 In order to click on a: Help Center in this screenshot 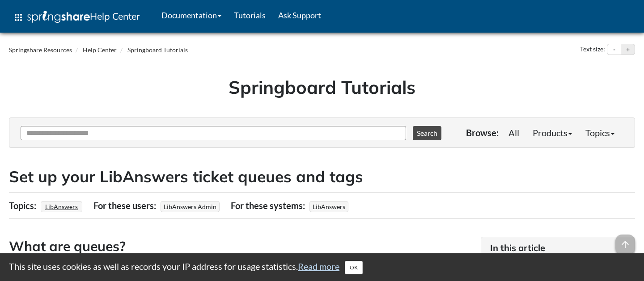, I will do `click(100, 49)`.